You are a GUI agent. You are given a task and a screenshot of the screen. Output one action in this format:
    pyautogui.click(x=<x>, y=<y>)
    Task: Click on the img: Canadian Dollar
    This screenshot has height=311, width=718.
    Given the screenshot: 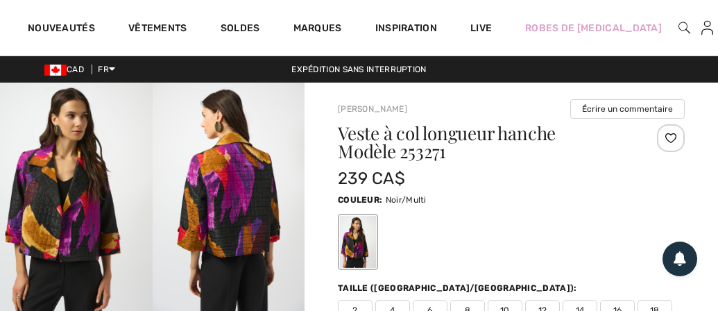 What is the action you would take?
    pyautogui.click(x=55, y=70)
    